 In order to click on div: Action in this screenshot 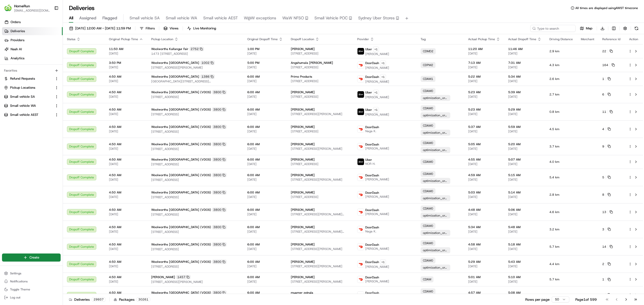, I will do `click(633, 39)`.